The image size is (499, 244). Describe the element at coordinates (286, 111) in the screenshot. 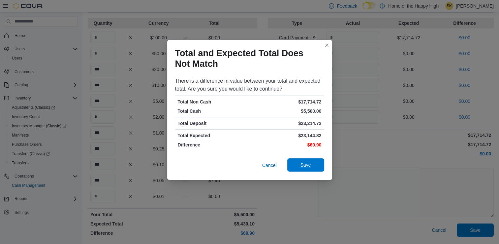

I see `p: $5,500.00` at that location.